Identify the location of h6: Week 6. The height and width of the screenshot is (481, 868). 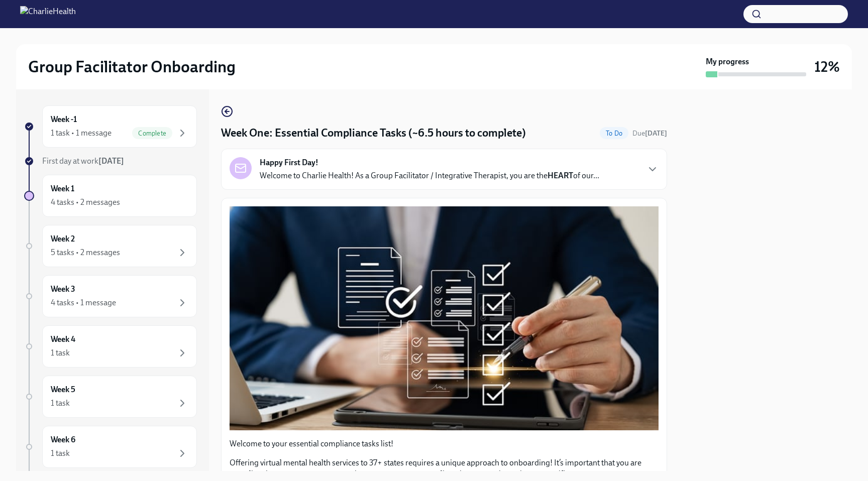
(63, 440).